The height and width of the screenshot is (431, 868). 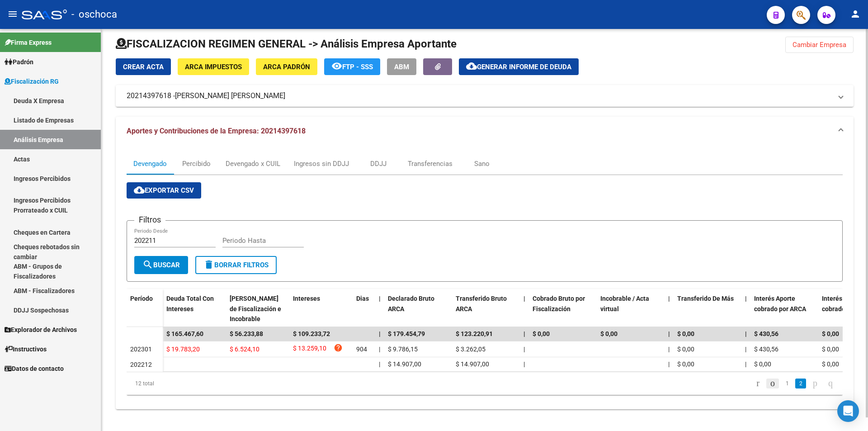 I want to click on span: 202212, so click(x=141, y=365).